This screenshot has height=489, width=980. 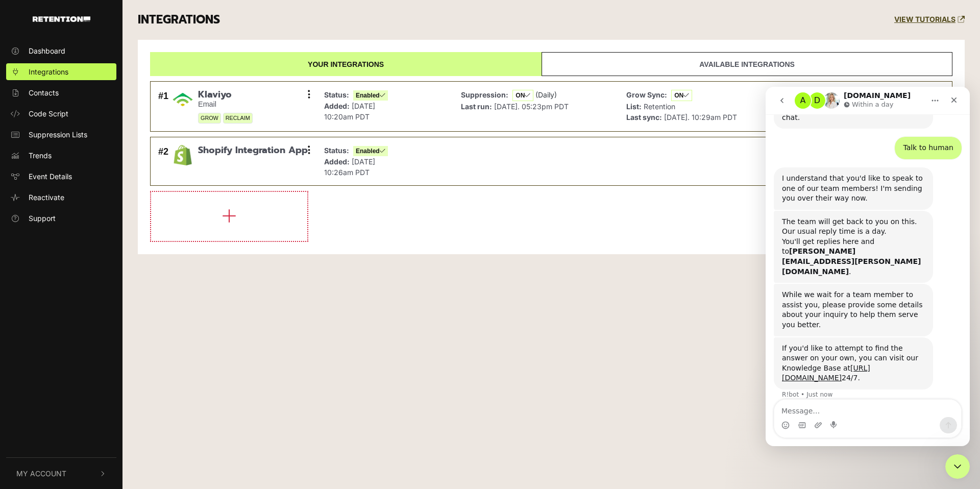 What do you see at coordinates (41, 473) in the screenshot?
I see `span: My Account` at bounding box center [41, 473].